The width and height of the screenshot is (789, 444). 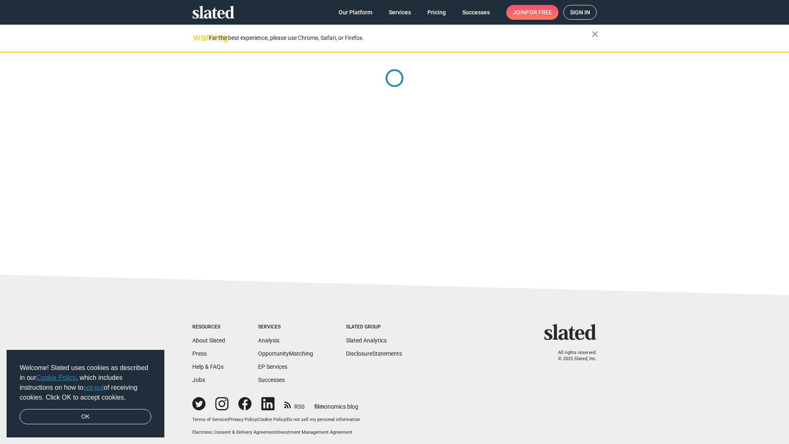 I want to click on a: Press, so click(x=199, y=354).